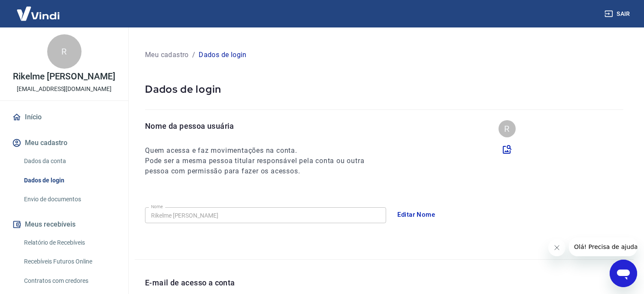  Describe the element at coordinates (263, 166) in the screenshot. I see `h6: Pode ser a mesma pessoa titular responsável pela conta ou outra pessoa com permissão para fazer o...` at that location.